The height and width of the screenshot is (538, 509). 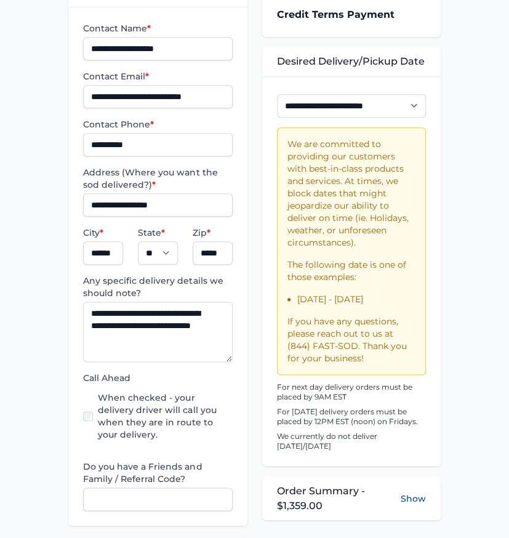 What do you see at coordinates (351, 193) in the screenshot?
I see `p: We are committed to providing our customers with best-in-class products and services. At times, w...` at bounding box center [351, 193].